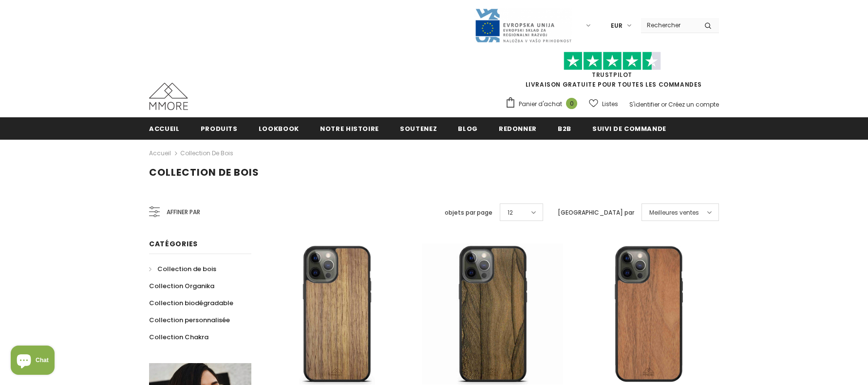 The image size is (868, 385). Describe the element at coordinates (693, 104) in the screenshot. I see `a: Créez un compte` at that location.